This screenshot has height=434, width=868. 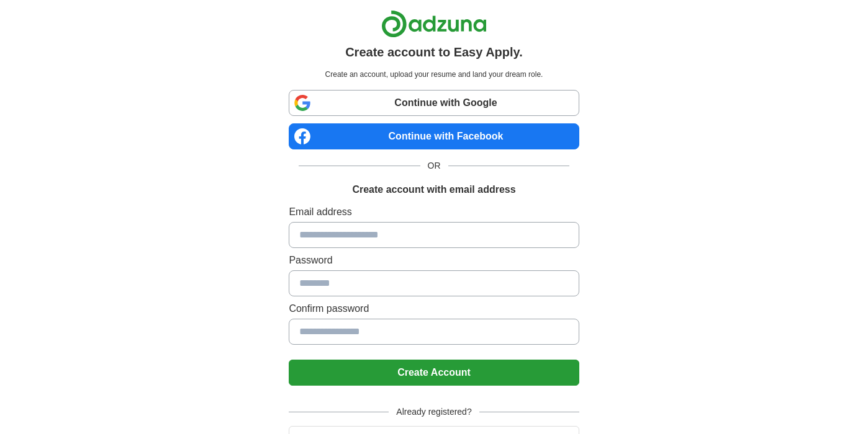 What do you see at coordinates (434, 412) in the screenshot?
I see `span: Already registered?` at bounding box center [434, 412].